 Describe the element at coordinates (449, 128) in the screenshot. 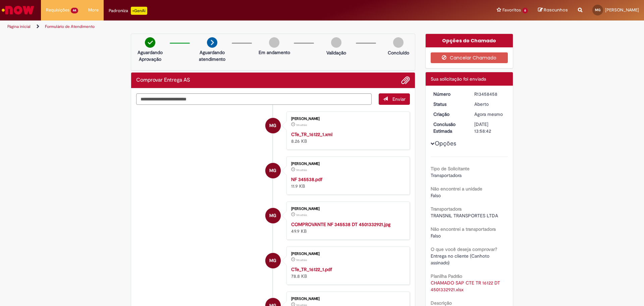

I see `dt: Conclusão Estimada` at that location.